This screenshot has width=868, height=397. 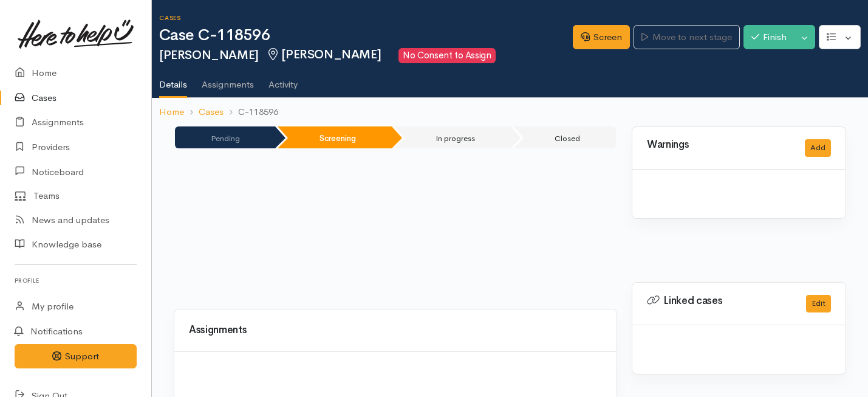 What do you see at coordinates (224, 137) in the screenshot?
I see `li: Pending` at bounding box center [224, 137].